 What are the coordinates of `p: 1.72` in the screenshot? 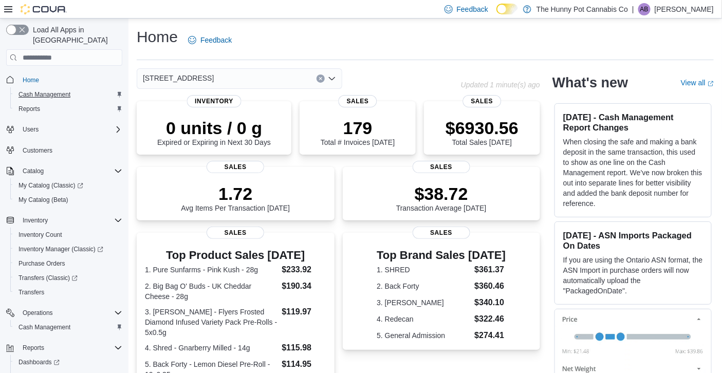 It's located at (235, 194).